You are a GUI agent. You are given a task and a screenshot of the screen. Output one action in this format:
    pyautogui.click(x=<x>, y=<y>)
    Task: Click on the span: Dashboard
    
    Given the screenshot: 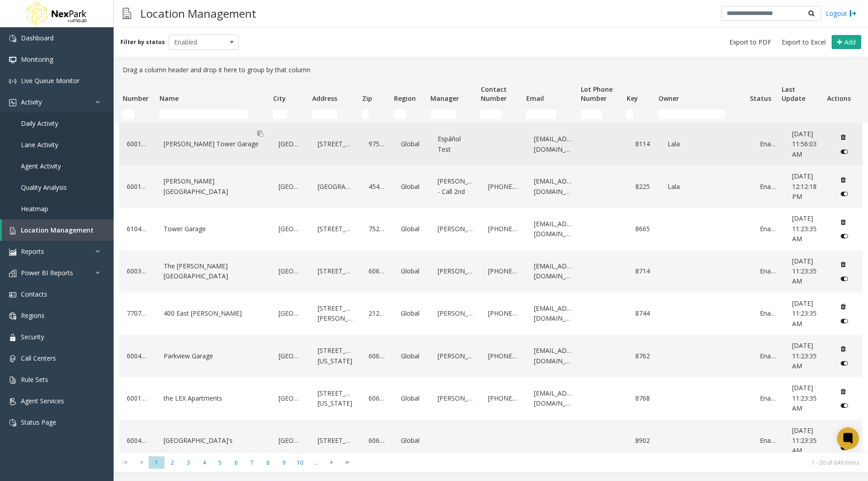 What is the action you would take?
    pyautogui.click(x=37, y=38)
    